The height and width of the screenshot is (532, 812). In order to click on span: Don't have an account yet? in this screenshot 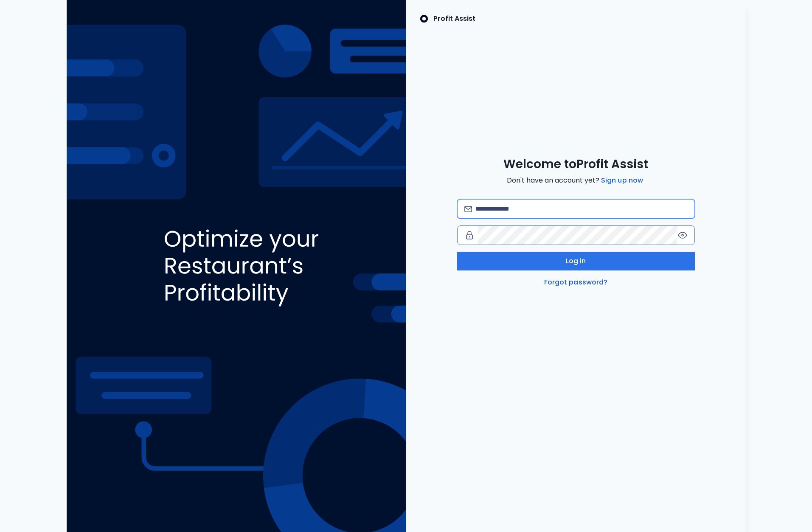, I will do `click(576, 180)`.